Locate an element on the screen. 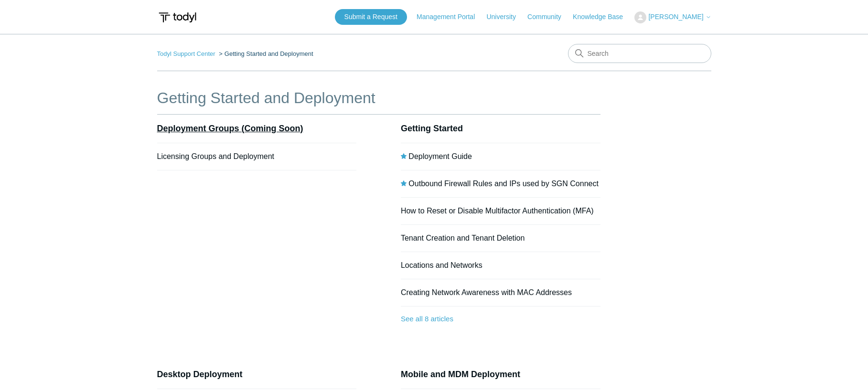 This screenshot has width=868, height=391. a: Management Portal is located at coordinates (451, 17).